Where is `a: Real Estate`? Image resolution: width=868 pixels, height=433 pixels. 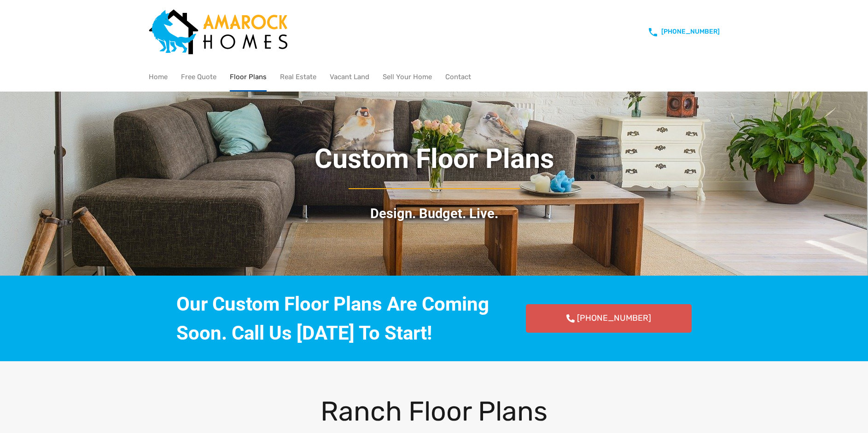 a: Real Estate is located at coordinates (298, 77).